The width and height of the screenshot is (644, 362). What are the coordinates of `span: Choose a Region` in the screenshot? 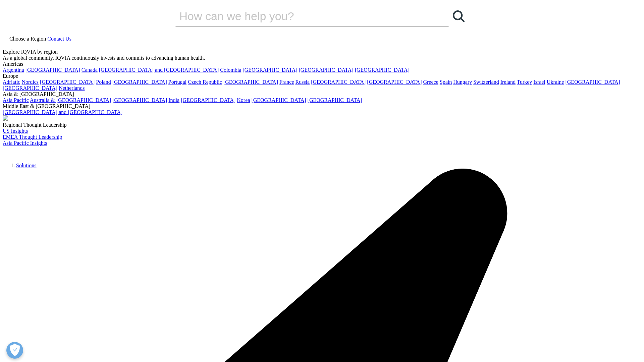 It's located at (27, 39).